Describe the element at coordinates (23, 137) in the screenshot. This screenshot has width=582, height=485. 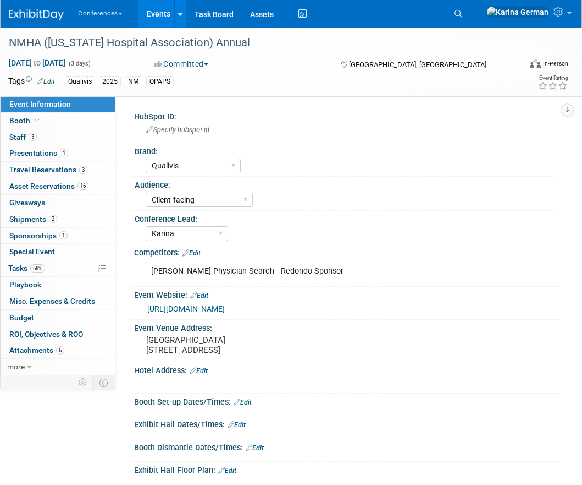
I see `span: Staff` at that location.